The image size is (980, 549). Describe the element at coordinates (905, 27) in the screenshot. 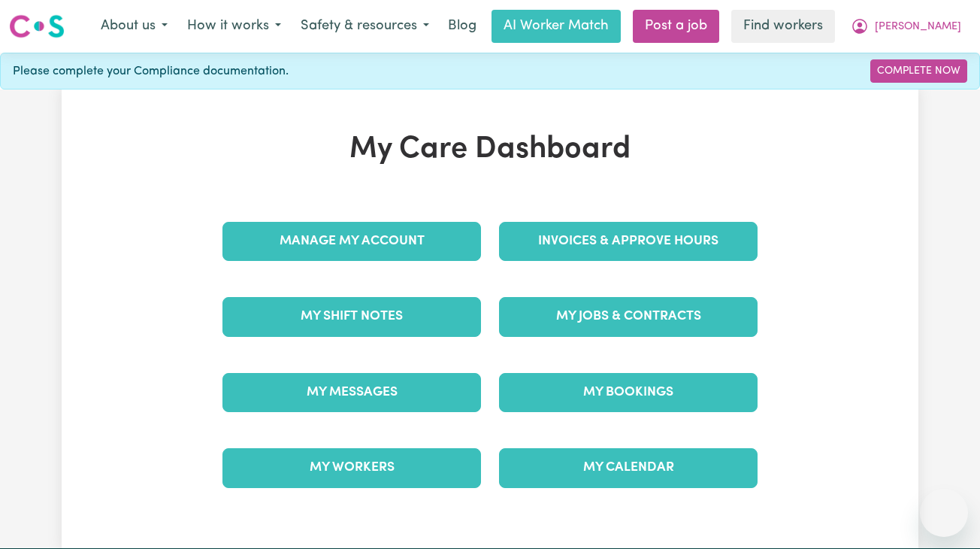

I see `button: My Account` at that location.